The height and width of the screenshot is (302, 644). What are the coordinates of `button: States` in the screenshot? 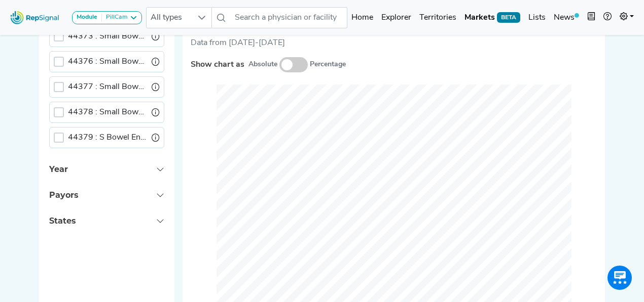 It's located at (107, 221).